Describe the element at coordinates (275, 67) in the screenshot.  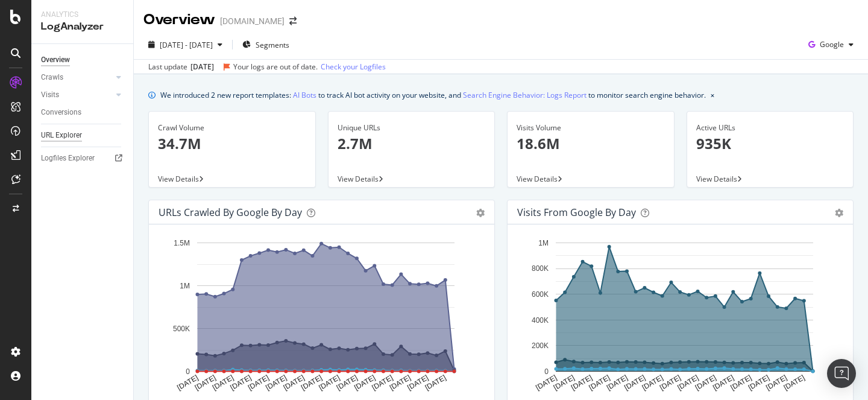
I see `div: Your logs are out of date.` at that location.